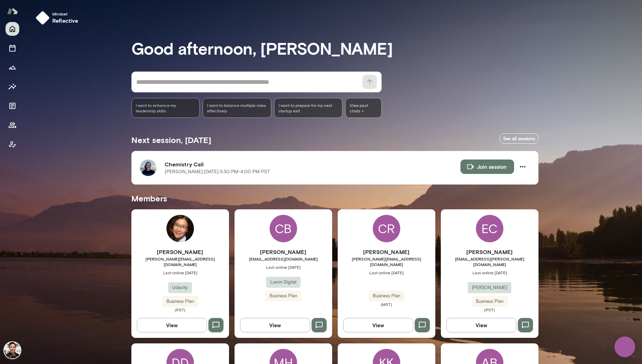 Image resolution: width=642 pixels, height=364 pixels. What do you see at coordinates (12, 11) in the screenshot?
I see `img: Mento` at bounding box center [12, 11].